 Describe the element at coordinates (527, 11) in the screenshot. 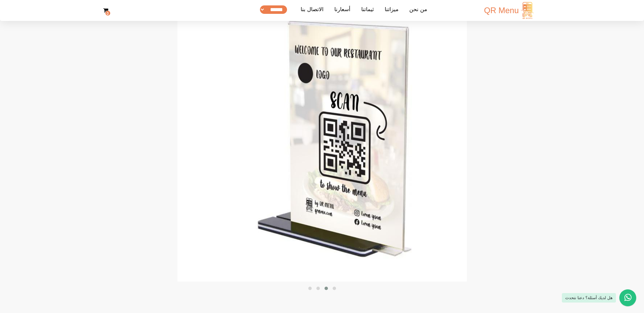

I see `img: logo` at that location.